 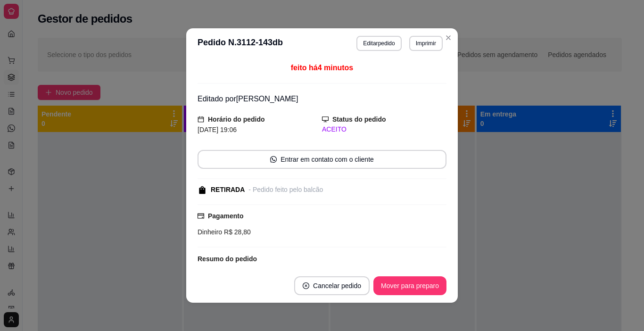 I want to click on button: Imprimir, so click(x=426, y=43).